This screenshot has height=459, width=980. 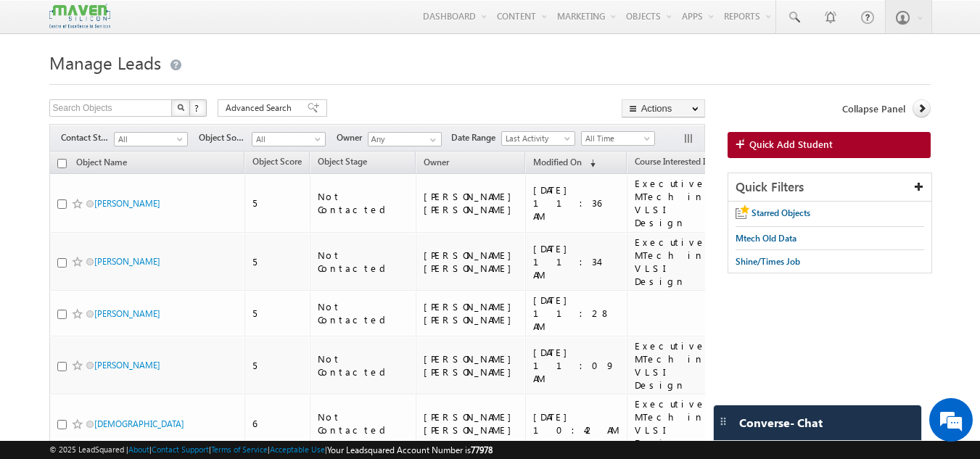 What do you see at coordinates (277, 163) in the screenshot?
I see `a: Object Score` at bounding box center [277, 163].